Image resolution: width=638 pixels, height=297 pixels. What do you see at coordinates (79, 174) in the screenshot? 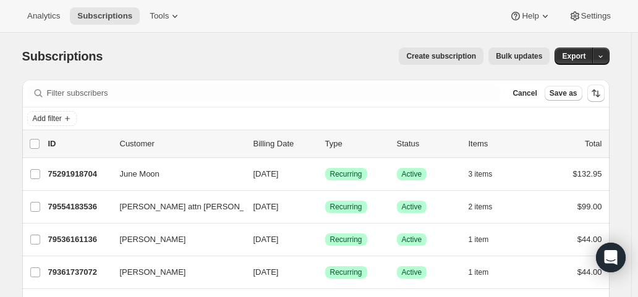
I see `p: 75291918704` at bounding box center [79, 174].